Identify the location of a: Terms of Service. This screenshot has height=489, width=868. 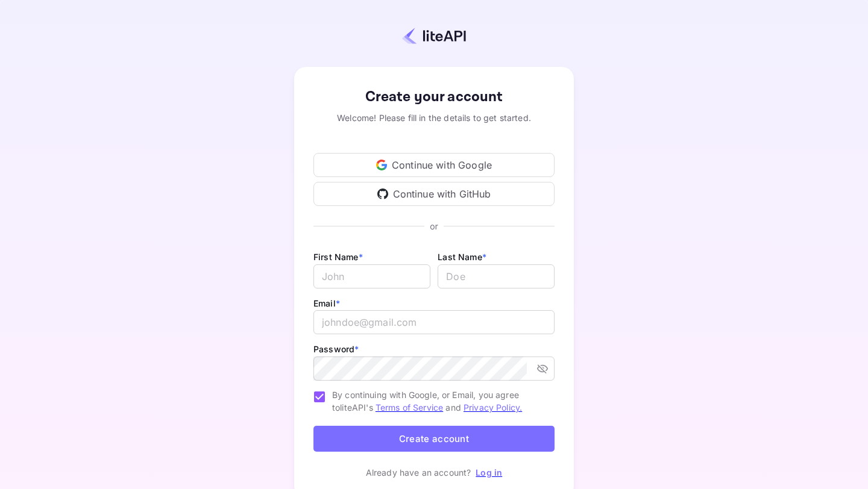
(409, 407).